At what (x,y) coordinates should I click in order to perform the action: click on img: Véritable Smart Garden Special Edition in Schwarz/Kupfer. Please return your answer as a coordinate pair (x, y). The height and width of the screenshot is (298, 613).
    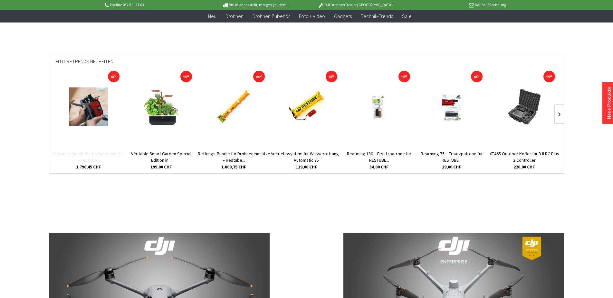
    Looking at the image, I should click on (161, 107).